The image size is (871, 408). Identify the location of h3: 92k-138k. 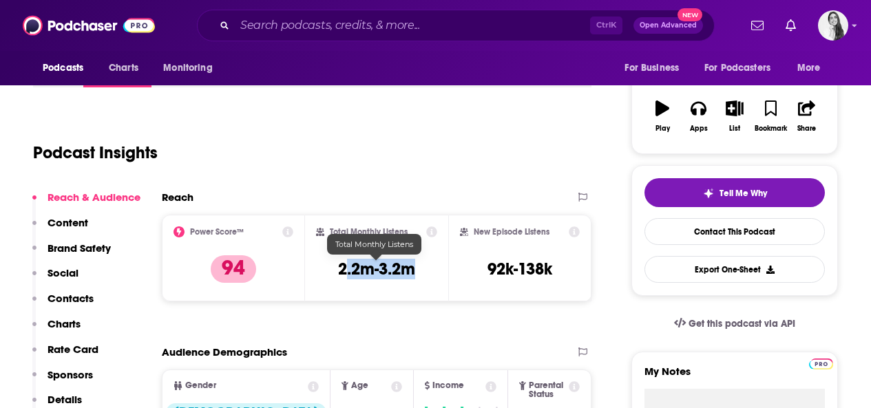
(520, 269).